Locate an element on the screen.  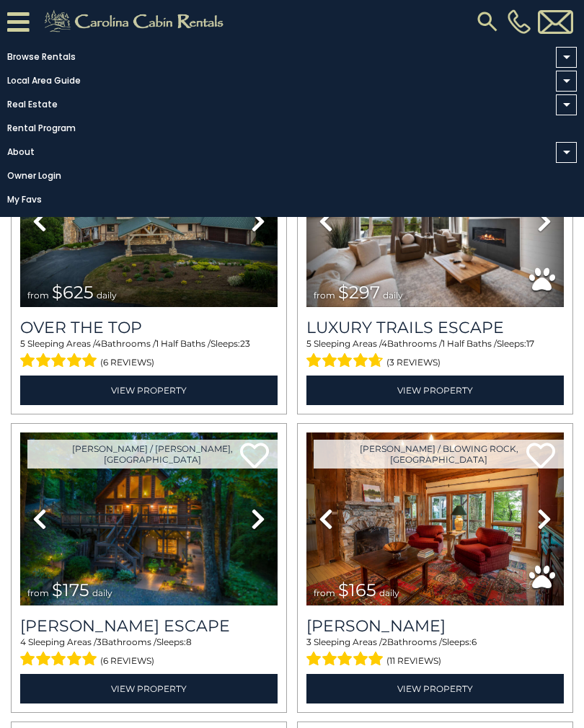
span: (11 reviews) is located at coordinates (413, 661).